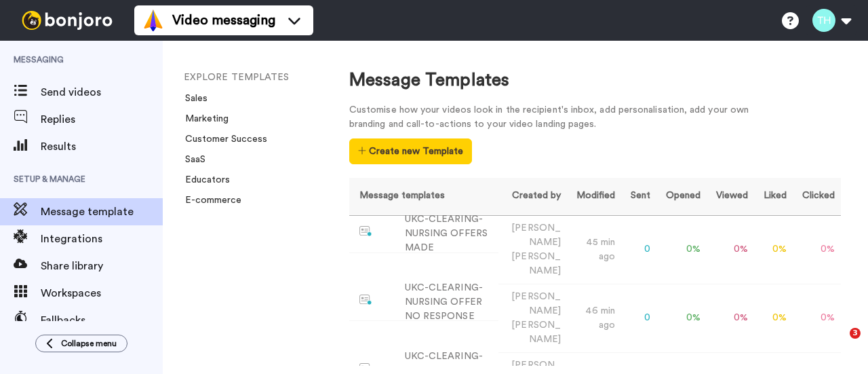 The width and height of the screenshot is (868, 374). I want to click on span: Collapse menu, so click(89, 343).